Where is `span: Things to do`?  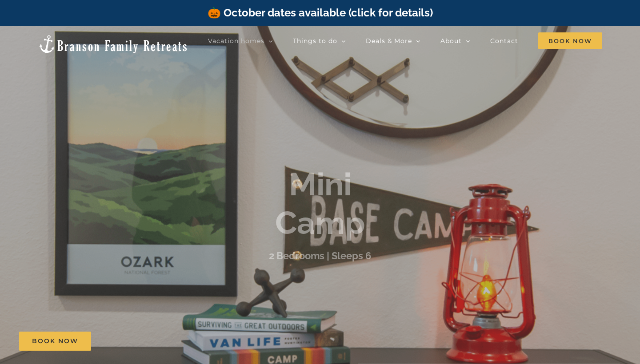 span: Things to do is located at coordinates (315, 41).